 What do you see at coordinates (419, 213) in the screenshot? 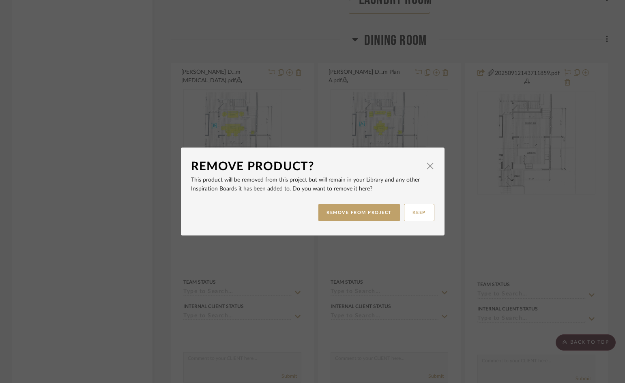
I see `button: KEEP` at bounding box center [419, 213].